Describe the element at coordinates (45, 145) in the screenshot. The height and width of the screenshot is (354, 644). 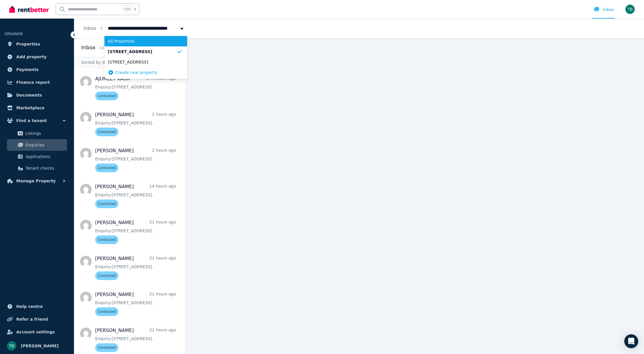
I see `span: Enquiries` at that location.